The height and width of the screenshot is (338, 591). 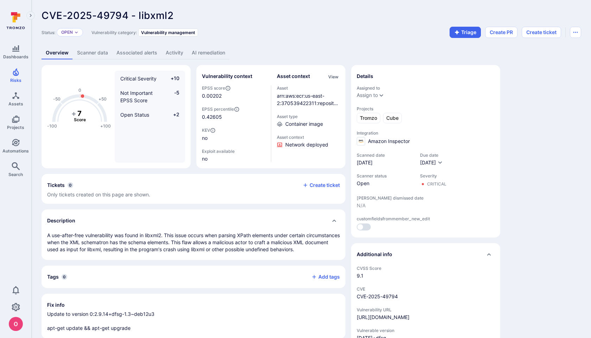 What do you see at coordinates (333, 76) in the screenshot?
I see `div: Click to view all asset context details` at bounding box center [333, 76].